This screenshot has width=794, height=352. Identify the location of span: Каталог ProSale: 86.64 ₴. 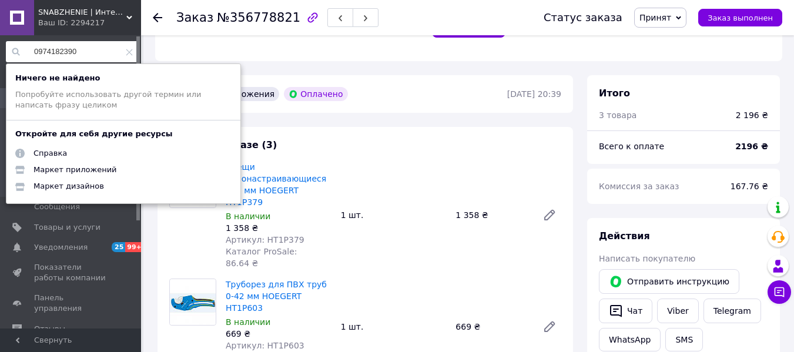
(261, 257).